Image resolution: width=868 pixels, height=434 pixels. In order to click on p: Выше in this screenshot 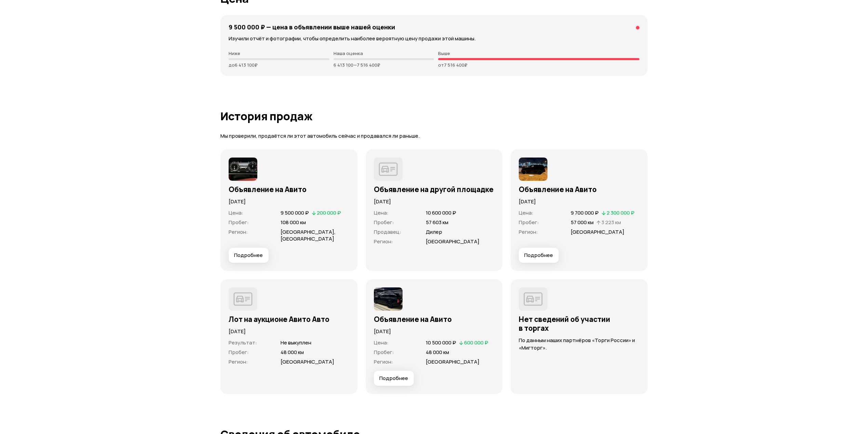, I will do `click(539, 53)`.